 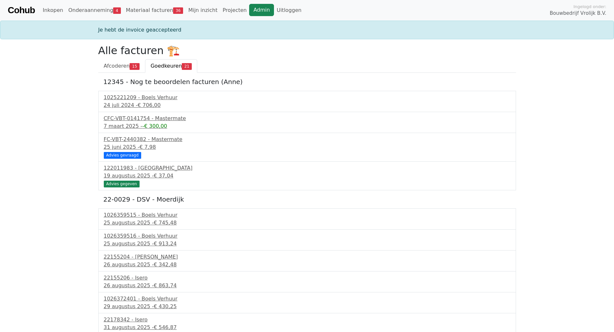 I want to click on a: Afcoderen15, so click(x=122, y=66).